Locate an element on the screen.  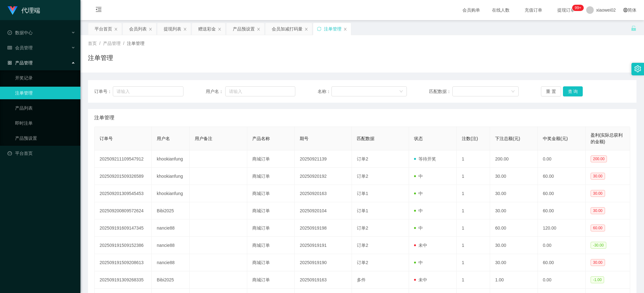
span: 在线人数 is located at coordinates (501, 10).